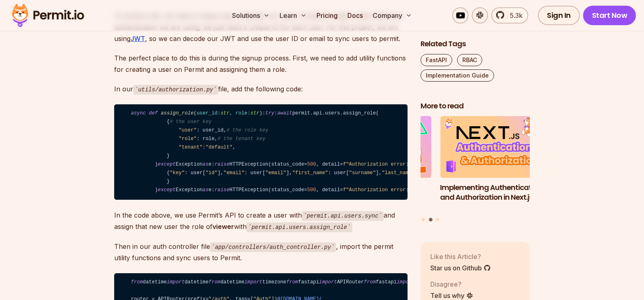 This screenshot has height=300, width=644. Describe the element at coordinates (438, 219) in the screenshot. I see `button: Go to slide 3` at that location.